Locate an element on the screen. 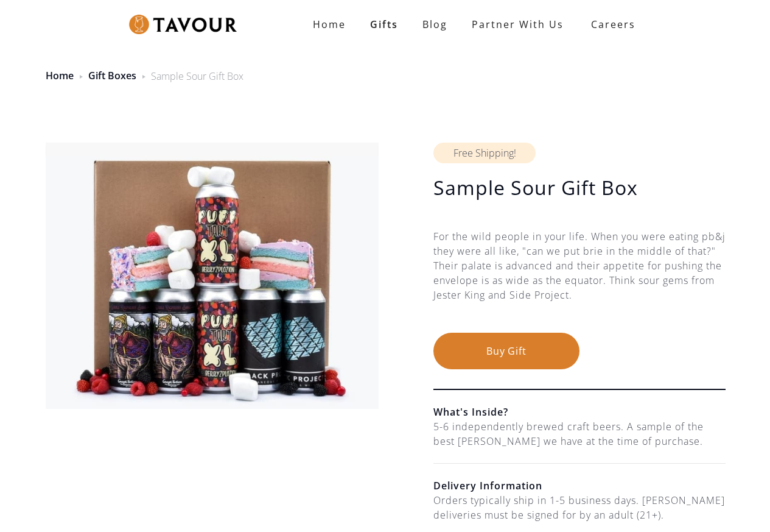  div: For the wild people in your life. When you were eating pb&j they were all like, "can we put brie ... is located at coordinates (579, 281).